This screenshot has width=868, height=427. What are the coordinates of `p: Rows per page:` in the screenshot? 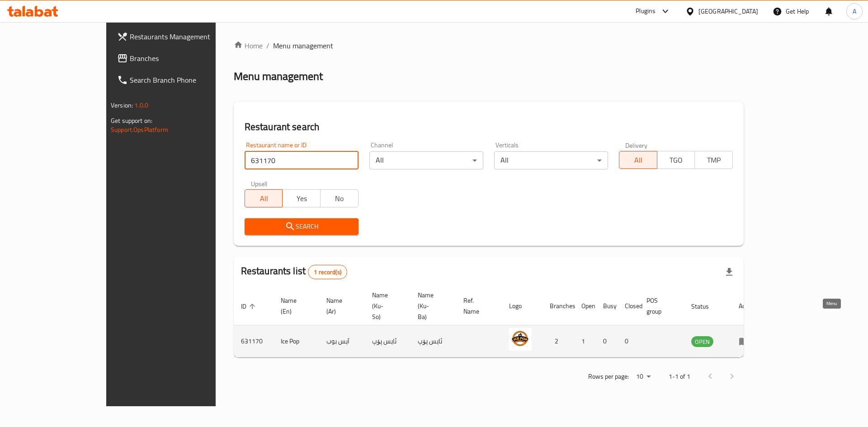 It's located at (609, 377).